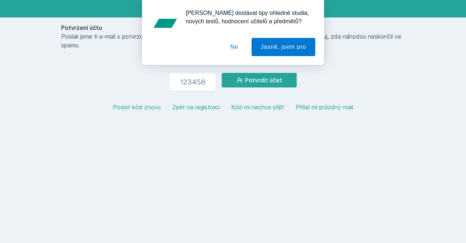  Describe the element at coordinates (234, 47) in the screenshot. I see `button: Ne` at that location.